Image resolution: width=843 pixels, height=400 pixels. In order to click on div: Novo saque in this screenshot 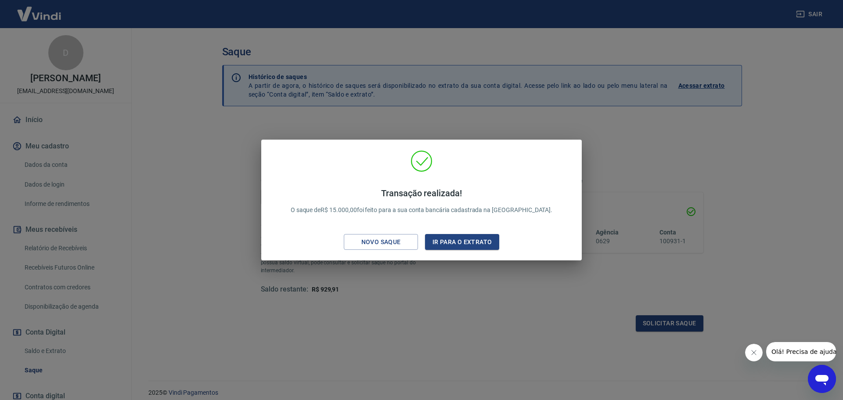, I will do `click(381, 242)`.